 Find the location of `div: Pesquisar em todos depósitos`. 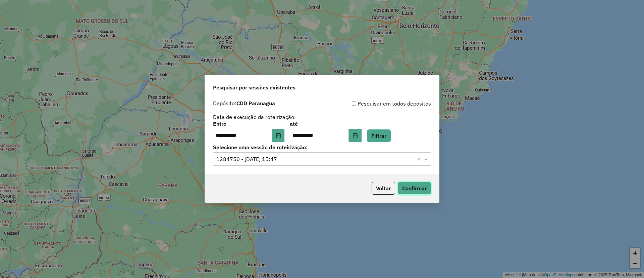

div: Pesquisar em todos depósitos is located at coordinates (376, 103).